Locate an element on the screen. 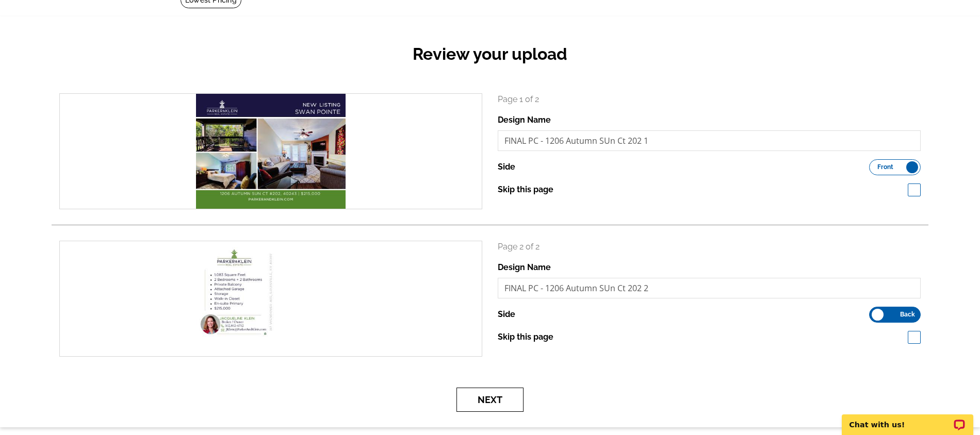  button: Open LiveChat chat widget is located at coordinates (125, 22).